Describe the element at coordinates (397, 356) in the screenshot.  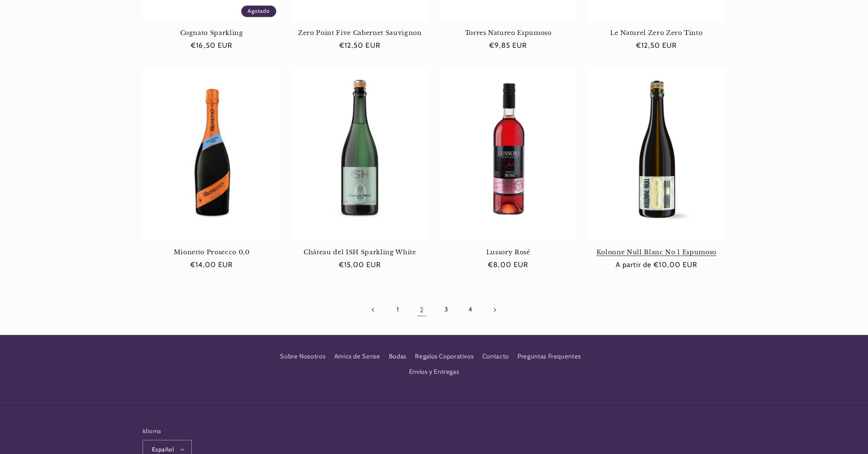
I see `a: Bodas` at that location.